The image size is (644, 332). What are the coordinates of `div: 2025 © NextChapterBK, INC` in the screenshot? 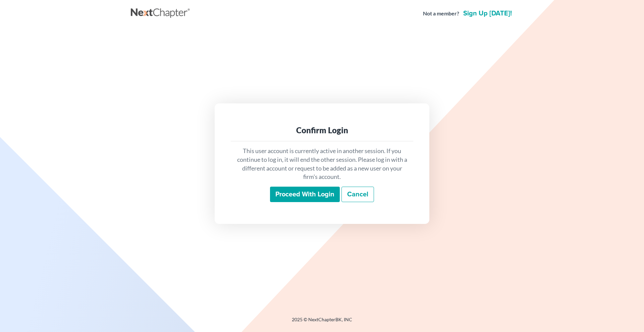 It's located at (322, 323).